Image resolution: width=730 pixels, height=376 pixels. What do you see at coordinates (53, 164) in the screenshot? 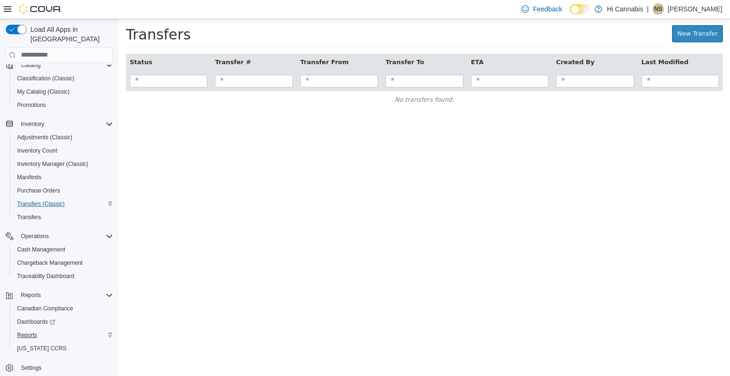
I see `a: Inventory Manager (Classic)` at bounding box center [53, 164].